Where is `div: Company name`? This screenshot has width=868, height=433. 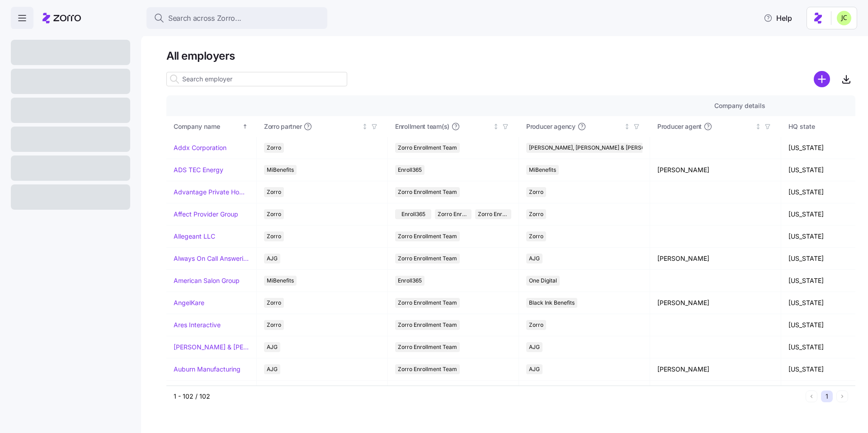 div: Company name is located at coordinates (207, 127).